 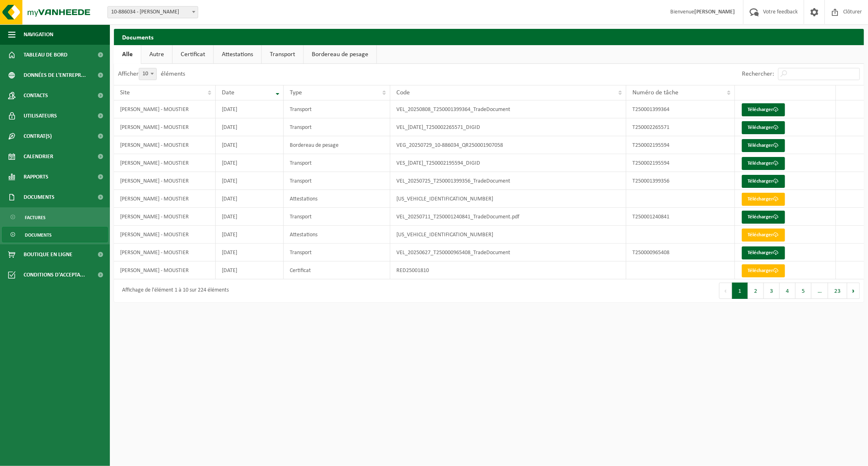 What do you see at coordinates (758, 74) in the screenshot?
I see `label: Rechercher:` at bounding box center [758, 74].